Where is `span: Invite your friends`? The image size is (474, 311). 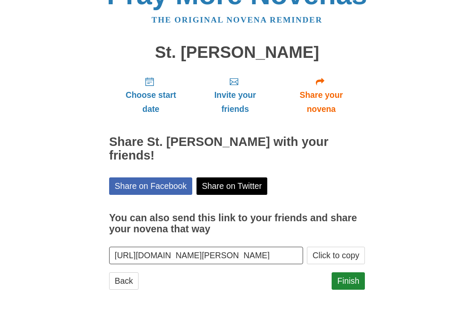
span: Invite your friends is located at coordinates (235, 102).